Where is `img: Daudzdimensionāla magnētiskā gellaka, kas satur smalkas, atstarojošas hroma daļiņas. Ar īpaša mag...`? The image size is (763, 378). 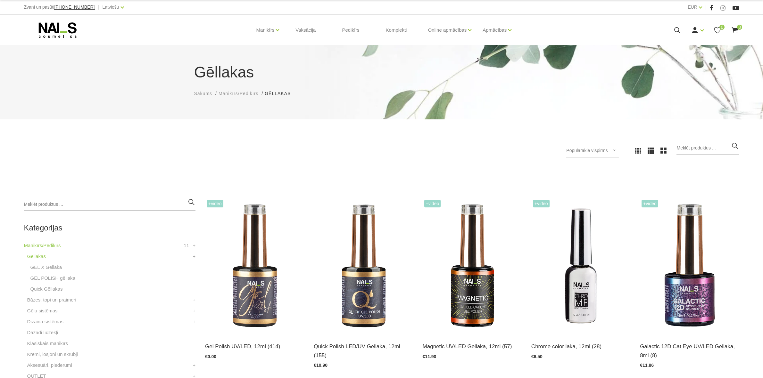
img: Daudzdimensionāla magnētiskā gellaka, kas satur smalkas, atstarojošas hroma daļiņas. Ar īpaša mag... is located at coordinates (689, 266).